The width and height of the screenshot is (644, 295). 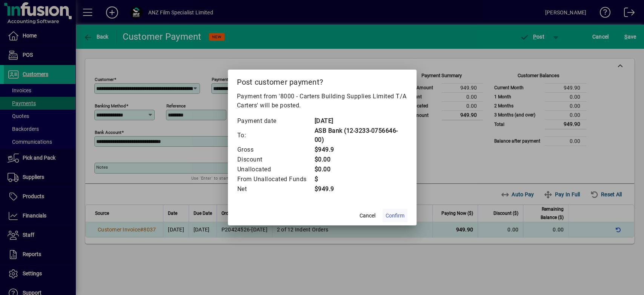 What do you see at coordinates (395, 215) in the screenshot?
I see `span: Confirm` at bounding box center [395, 215].